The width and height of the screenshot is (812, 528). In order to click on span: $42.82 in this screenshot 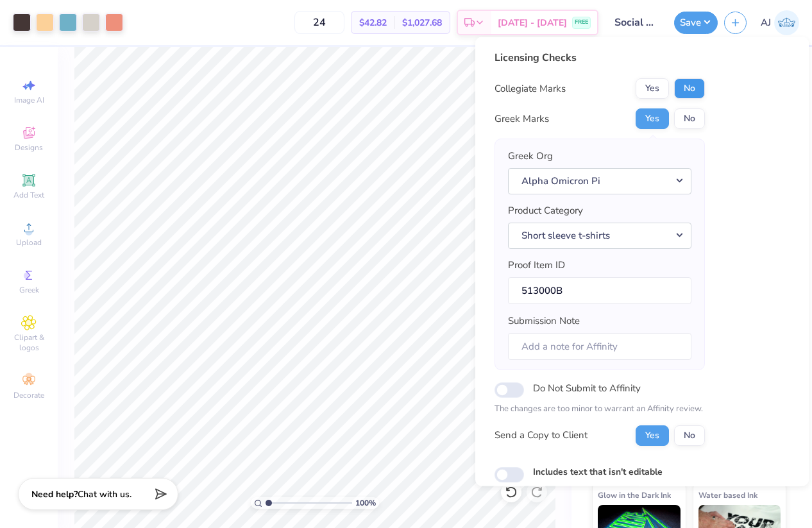, I will do `click(373, 22)`.